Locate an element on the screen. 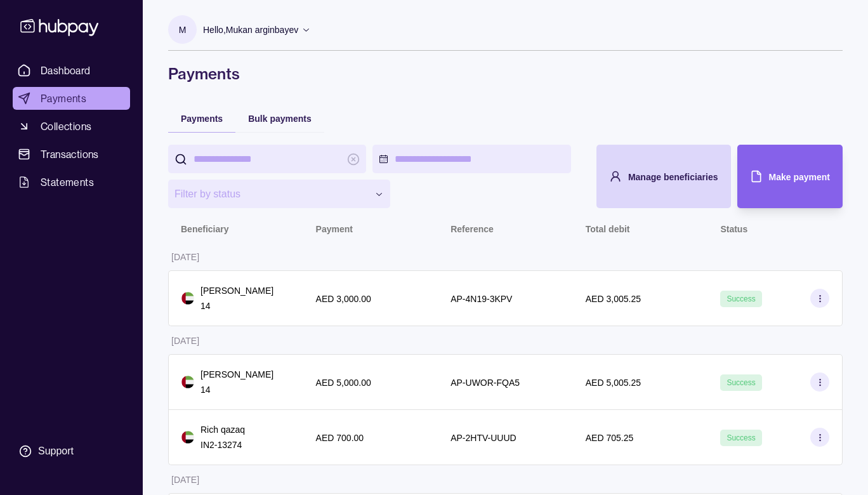 The image size is (868, 495). p: AED 3,000.00 is located at coordinates (344, 299).